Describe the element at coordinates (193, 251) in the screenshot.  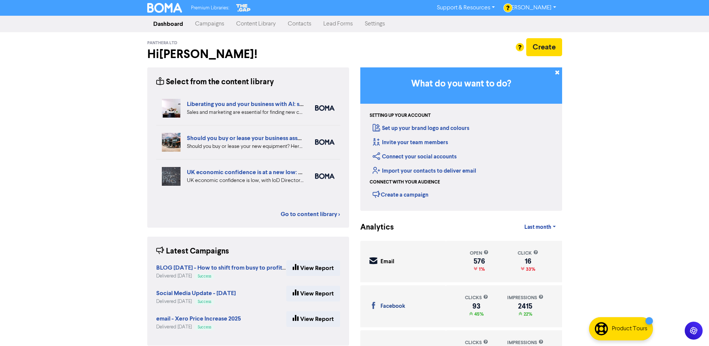
I see `div: Latest Campaigns` at that location.